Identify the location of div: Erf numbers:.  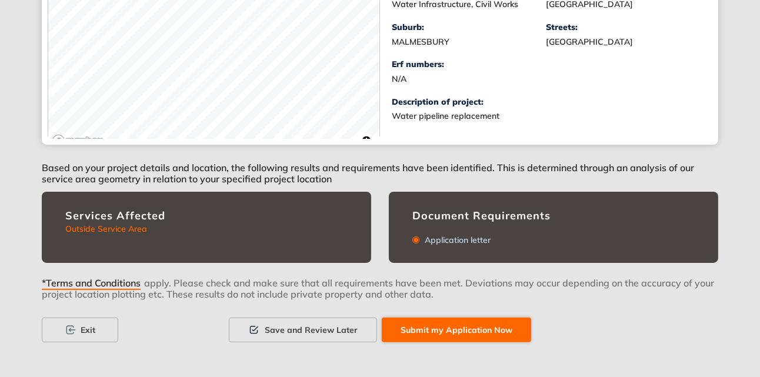
(469, 64).